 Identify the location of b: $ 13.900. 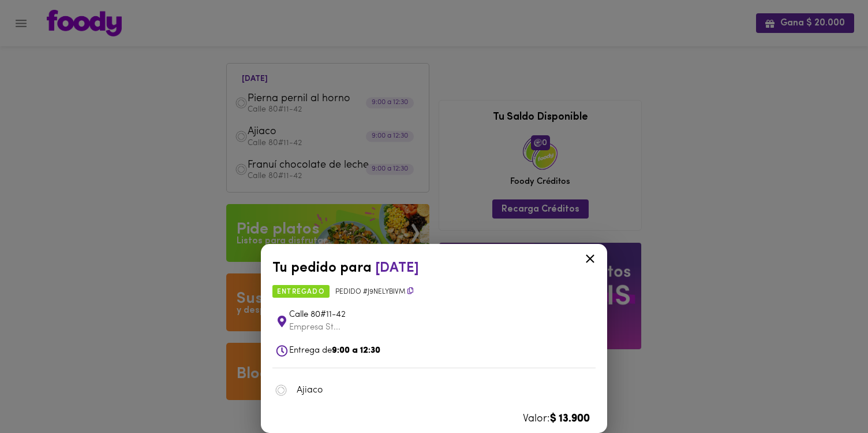
(570, 418).